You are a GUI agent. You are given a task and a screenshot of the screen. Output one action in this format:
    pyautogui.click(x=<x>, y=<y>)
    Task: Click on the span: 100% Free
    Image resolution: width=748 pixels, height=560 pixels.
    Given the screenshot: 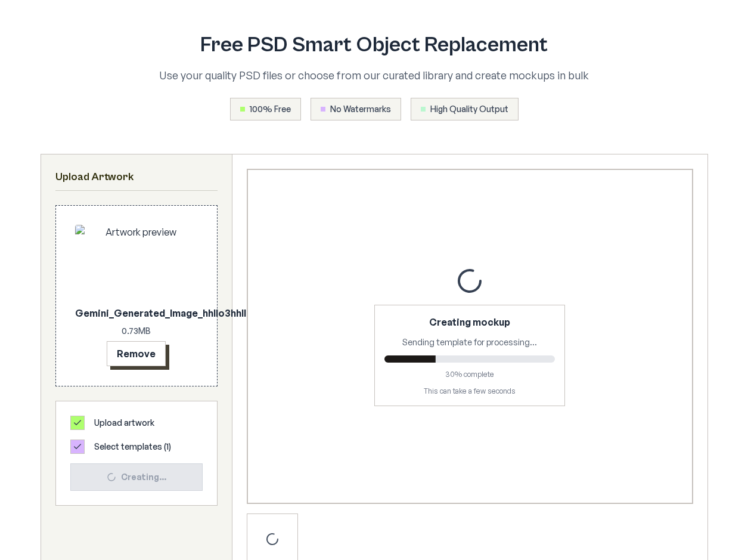 What is the action you would take?
    pyautogui.click(x=270, y=109)
    